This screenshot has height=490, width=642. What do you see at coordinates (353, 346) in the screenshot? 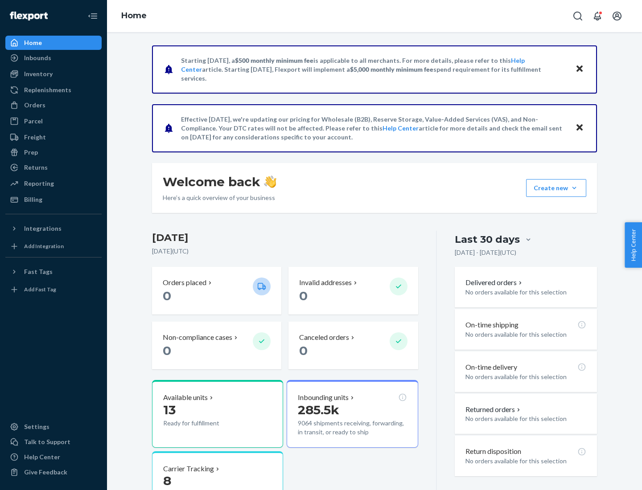
I see `button: Canceled orders 0` at bounding box center [353, 346].